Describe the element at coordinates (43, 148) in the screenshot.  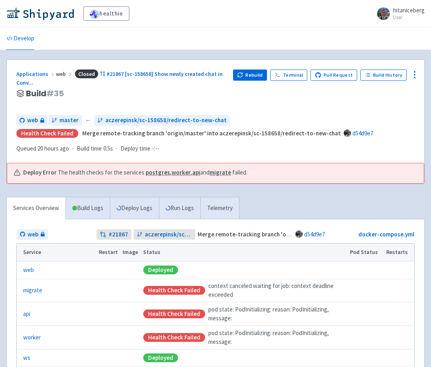
I see `span: Queued` at that location.